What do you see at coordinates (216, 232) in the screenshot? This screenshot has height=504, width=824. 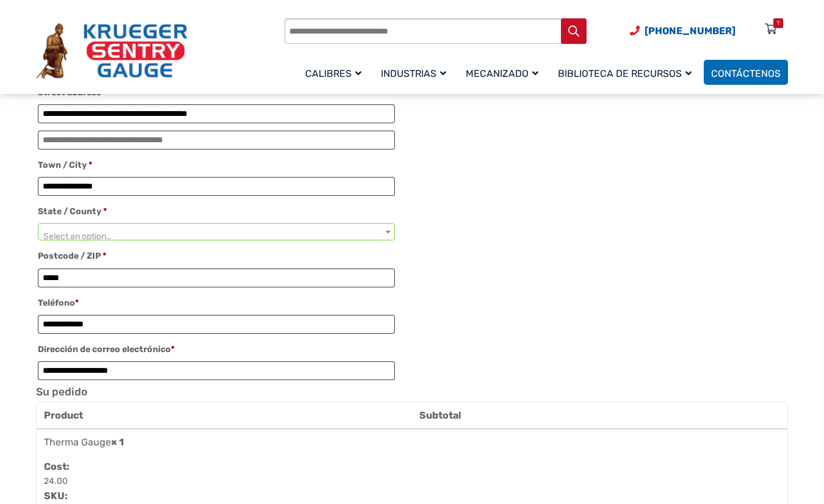 I see `span: State` at bounding box center [216, 232].